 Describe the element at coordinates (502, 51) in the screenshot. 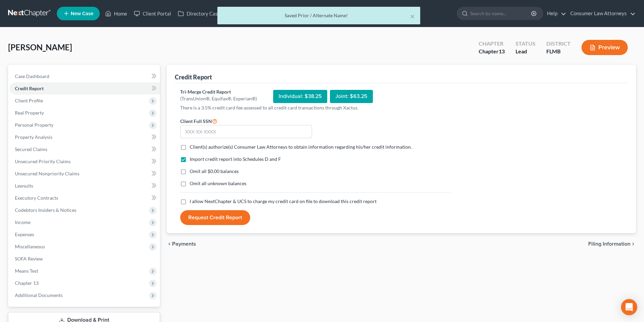

I see `span: 13` at that location.